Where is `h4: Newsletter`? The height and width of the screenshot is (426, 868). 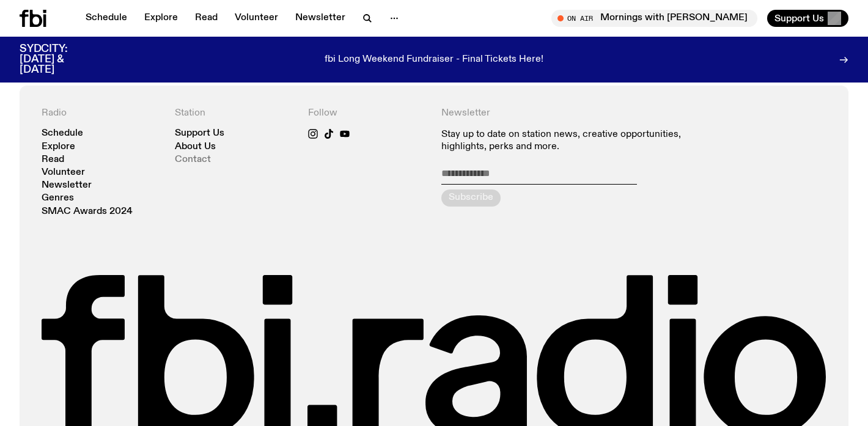 h4: Newsletter is located at coordinates (567, 113).